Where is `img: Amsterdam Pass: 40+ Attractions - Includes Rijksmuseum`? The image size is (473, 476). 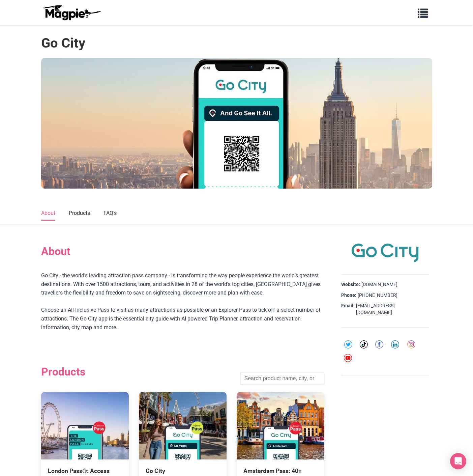
img: Amsterdam Pass: 40+ Attractions - Includes Rijksmuseum is located at coordinates (281, 426).